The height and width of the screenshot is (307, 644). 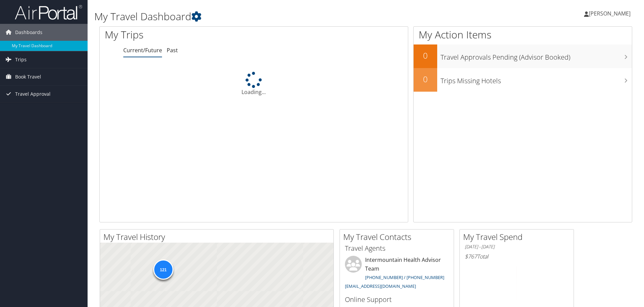 What do you see at coordinates (397, 273) in the screenshot?
I see `li: Intermountain Health Advisor Team` at bounding box center [397, 273].